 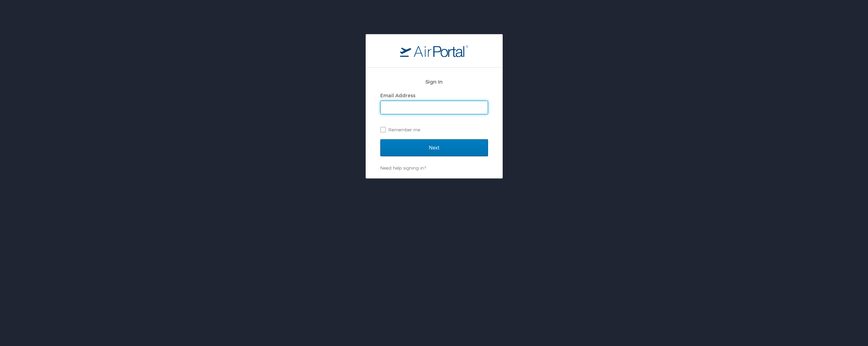 I want to click on img: logo, so click(x=434, y=51).